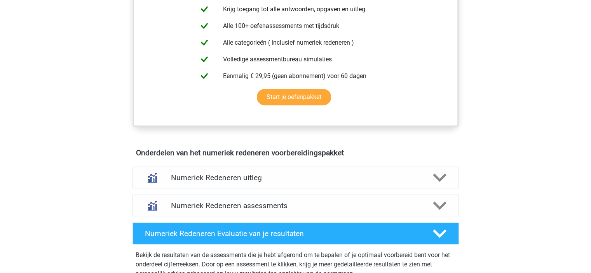 The height and width of the screenshot is (273, 591). Describe the element at coordinates (296, 178) in the screenshot. I see `a: uitleg Numeriek Redeneren uitleg` at that location.